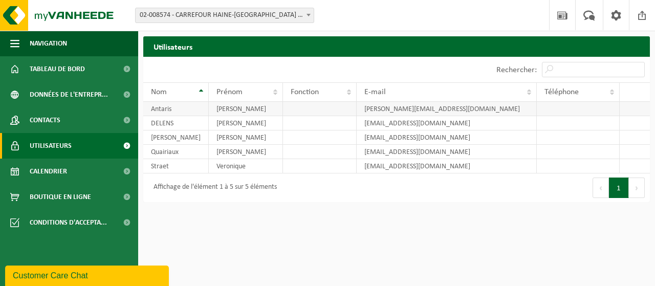  Describe the element at coordinates (60, 197) in the screenshot. I see `span: Boutique en ligne` at that location.